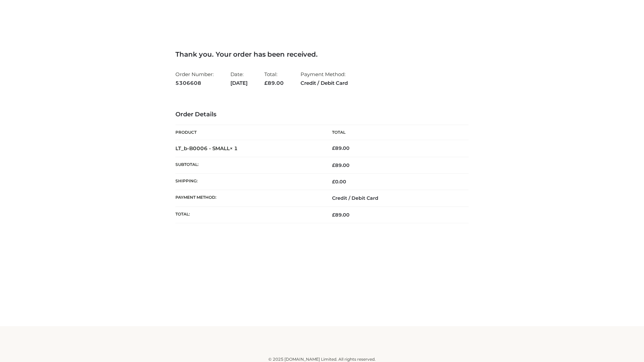 The width and height of the screenshot is (644, 362). I want to click on h3: Order Details, so click(322, 115).